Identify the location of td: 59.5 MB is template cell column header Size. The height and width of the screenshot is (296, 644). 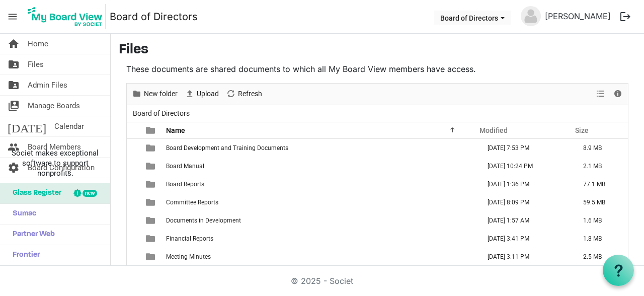
(600, 202).